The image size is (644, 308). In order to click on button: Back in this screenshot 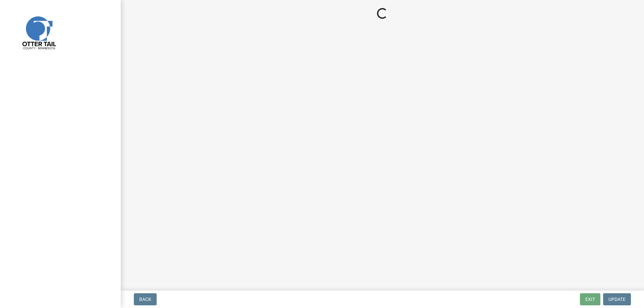, I will do `click(145, 299)`.